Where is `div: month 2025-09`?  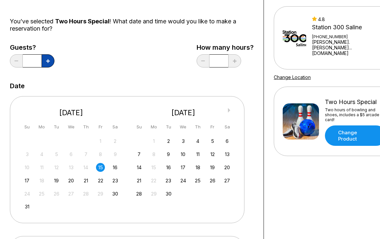 div: month 2025-09 is located at coordinates (183, 167).